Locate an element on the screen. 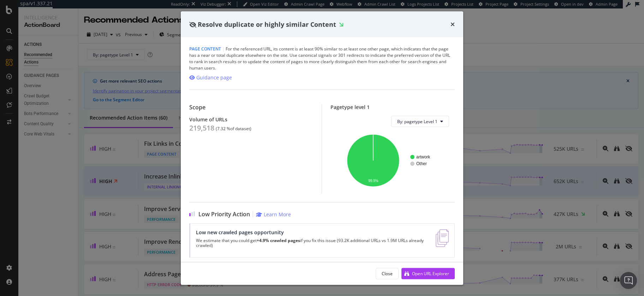  div: Open Intercom Messenger is located at coordinates (629, 281).